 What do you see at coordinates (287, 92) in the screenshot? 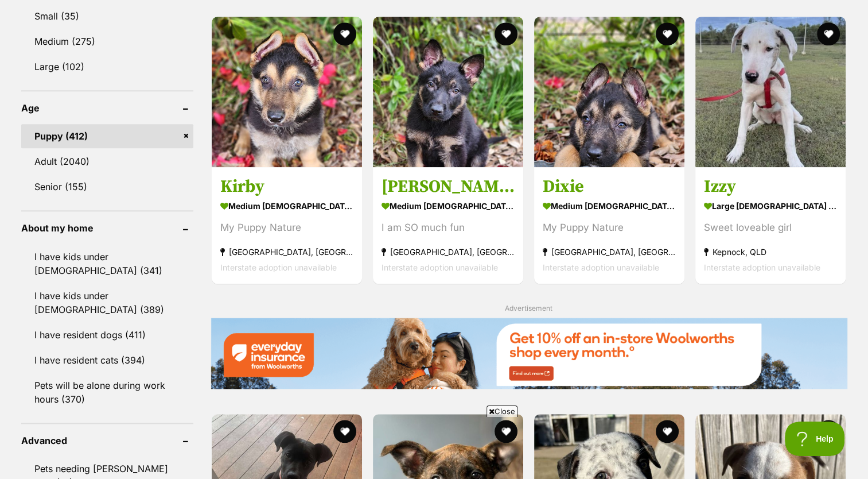
I see `img: Kirby - German Shepherd Dog` at bounding box center [287, 92].